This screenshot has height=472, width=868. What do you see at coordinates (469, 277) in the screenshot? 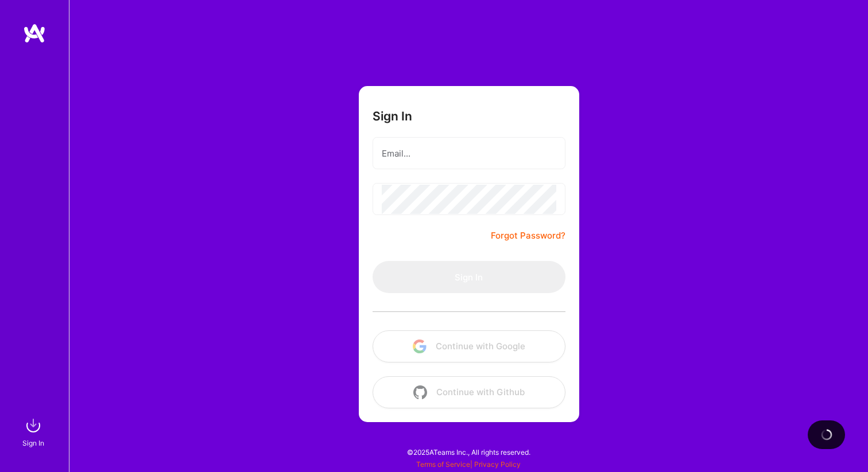
I see `button: Sign In` at bounding box center [469, 277].